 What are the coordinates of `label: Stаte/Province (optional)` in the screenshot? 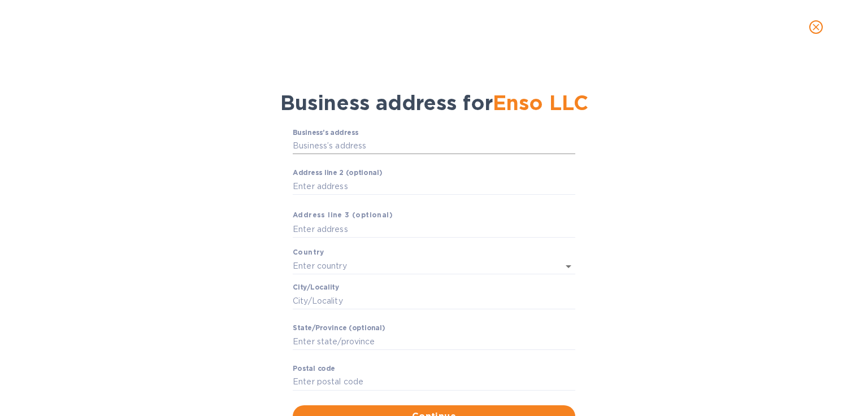 It's located at (338, 329).